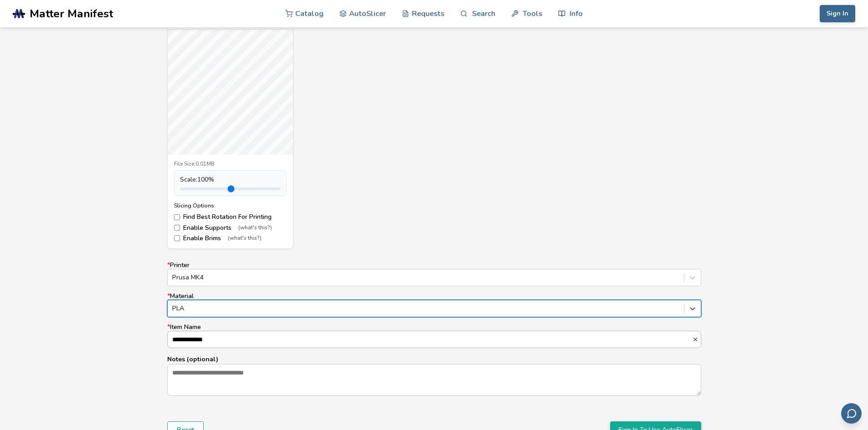 This screenshot has height=430, width=868. What do you see at coordinates (230, 165) in the screenshot?
I see `div: File Size: 0.01MB` at bounding box center [230, 165].